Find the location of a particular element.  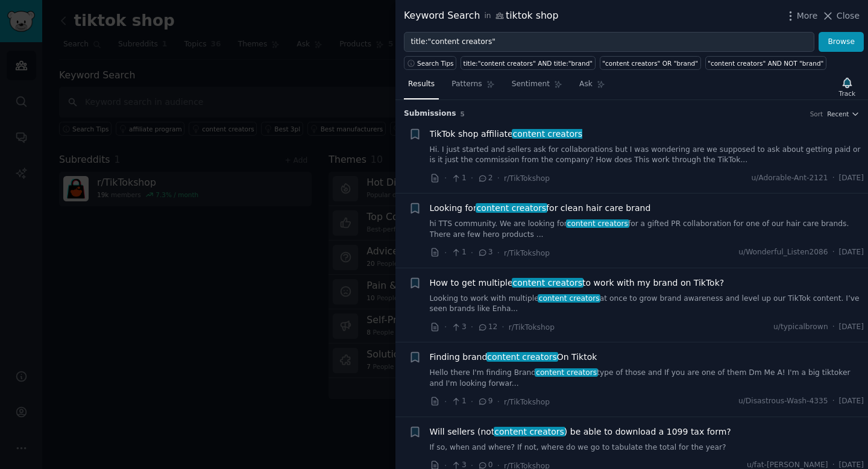

span: TikTok shop affiliate is located at coordinates (506, 134).